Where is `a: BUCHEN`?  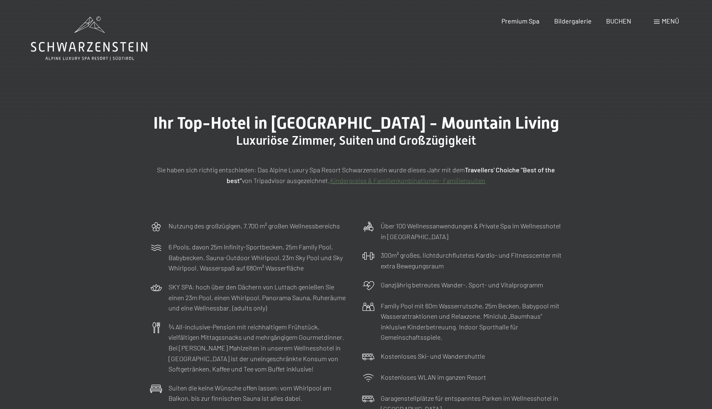
a: BUCHEN is located at coordinates (619, 21).